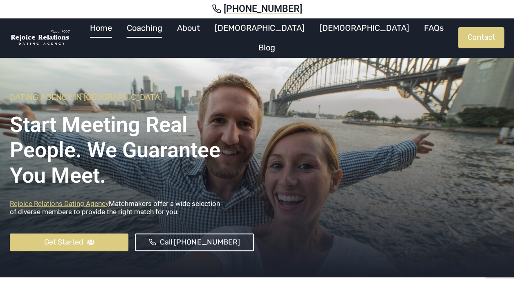 The width and height of the screenshot is (514, 283). Describe the element at coordinates (132, 209) in the screenshot. I see `p: Matchmakers offer a wide selection of diverse members to provide the right match for you.` at that location.